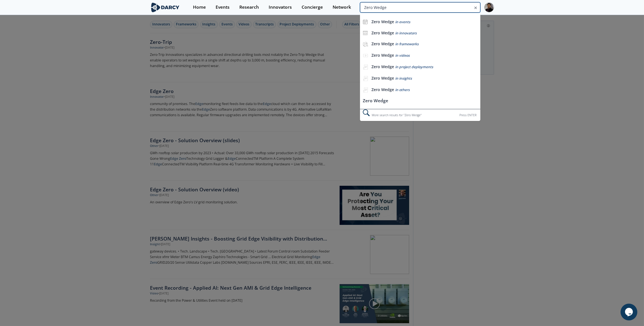  Describe the element at coordinates (165, 7) in the screenshot. I see `img: logo-wide.svg` at that location.